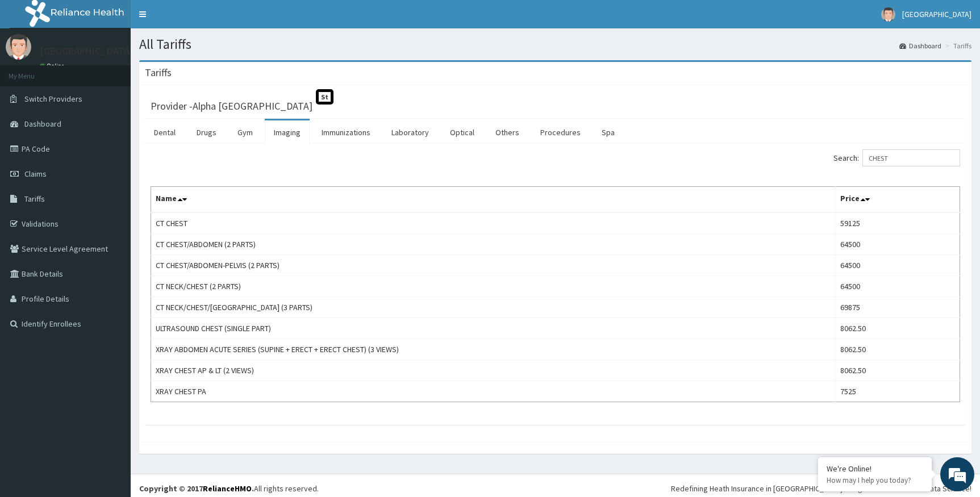 The width and height of the screenshot is (980, 497). Describe the element at coordinates (897, 158) in the screenshot. I see `label: Search:` at that location.